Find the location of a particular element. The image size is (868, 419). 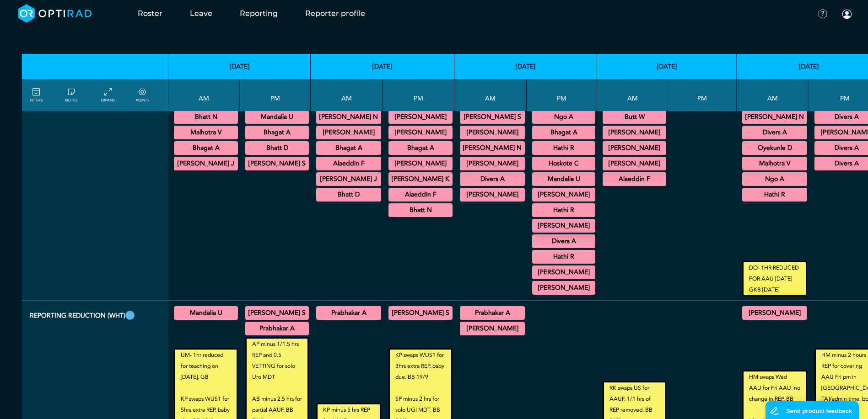

div: General CT/General MRI/General XR 12:30 - 13:30 is located at coordinates (420, 117).